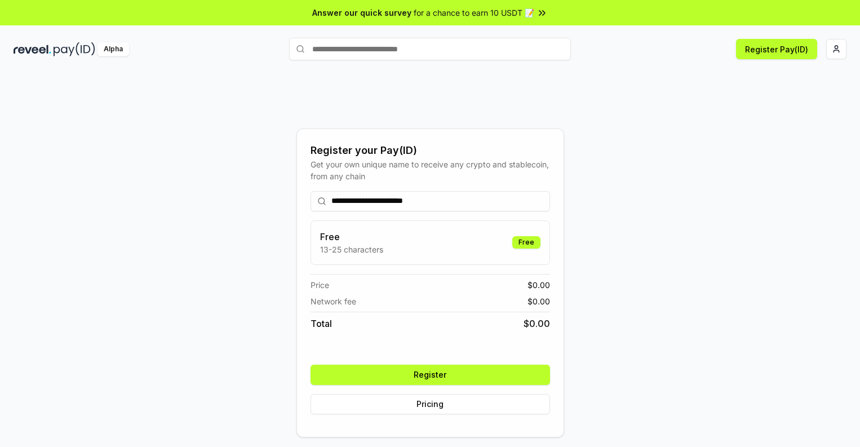  I want to click on p: 13-25 characters, so click(352, 249).